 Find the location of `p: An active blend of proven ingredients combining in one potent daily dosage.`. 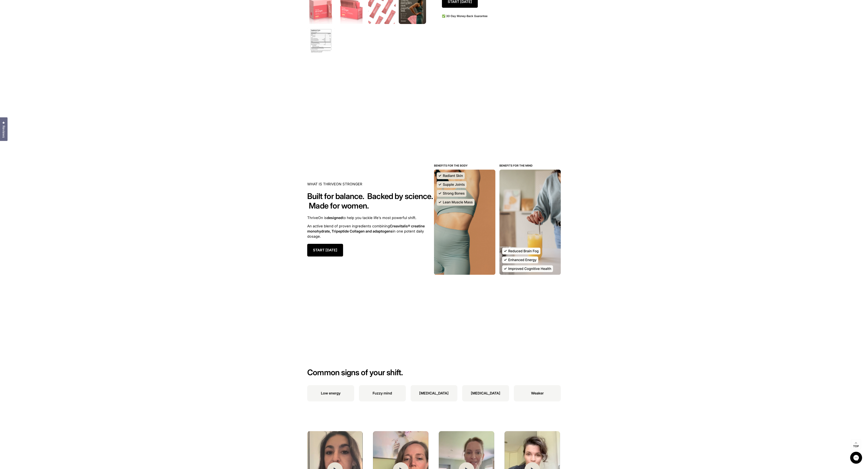

p: An active blend of proven ingredients combining in one potent daily dosage. is located at coordinates (371, 231).